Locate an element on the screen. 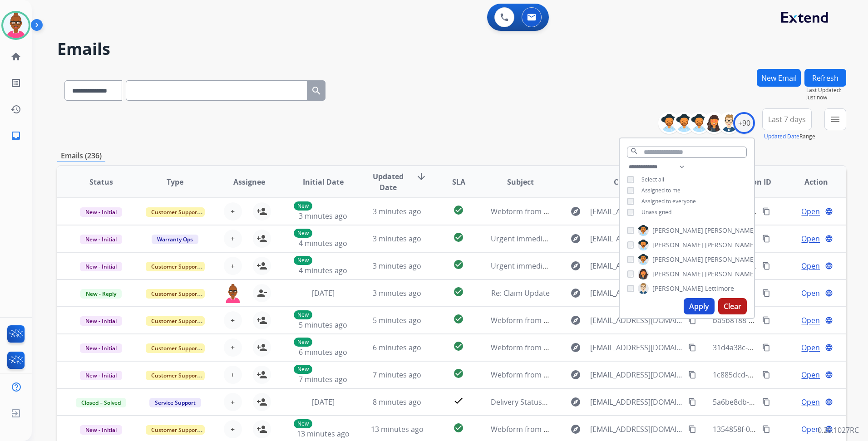 The image size is (868, 441). span: Unassigned is located at coordinates (657, 212).